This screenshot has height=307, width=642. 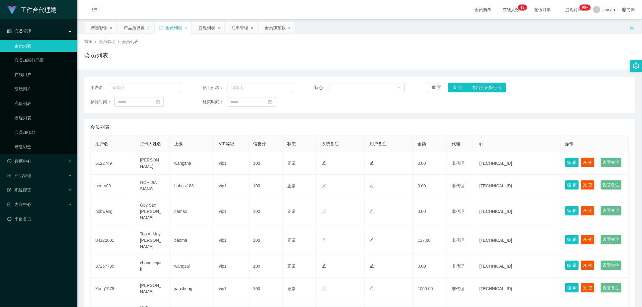 What do you see at coordinates (19, 176) in the screenshot?
I see `span: 产品管理` at bounding box center [19, 176].